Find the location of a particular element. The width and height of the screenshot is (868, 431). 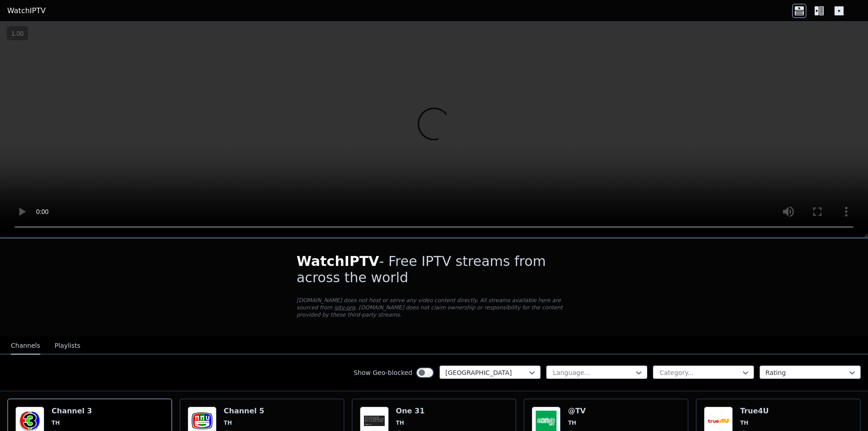

h6: One 31 is located at coordinates (415, 411).